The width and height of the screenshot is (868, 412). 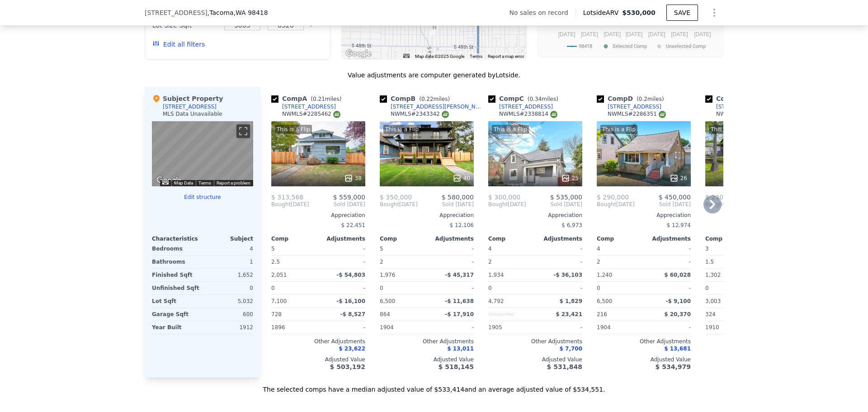 I want to click on span: 6,500, so click(x=605, y=301).